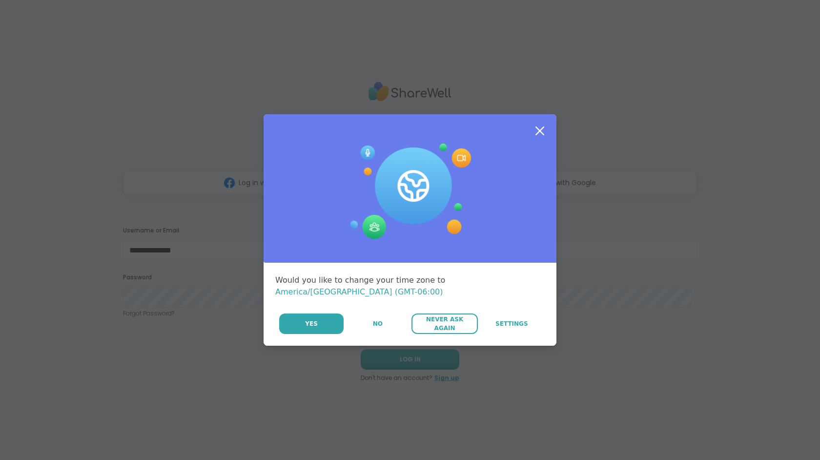  Describe the element at coordinates (444, 324) in the screenshot. I see `button: Never Ask Again` at that location.